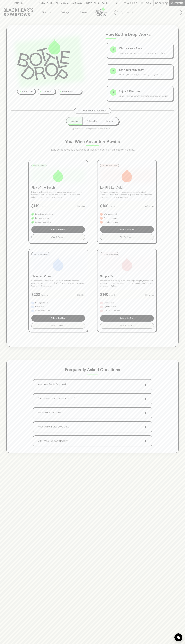  What do you see at coordinates (145, 70) in the screenshot?
I see `p: Set Your Frequency` at bounding box center [145, 70].